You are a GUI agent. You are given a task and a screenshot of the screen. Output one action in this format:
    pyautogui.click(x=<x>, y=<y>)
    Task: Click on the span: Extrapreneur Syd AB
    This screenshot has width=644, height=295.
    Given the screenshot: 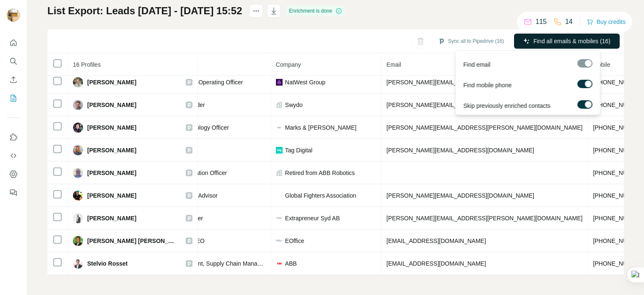 What is the action you would take?
    pyautogui.click(x=312, y=218)
    